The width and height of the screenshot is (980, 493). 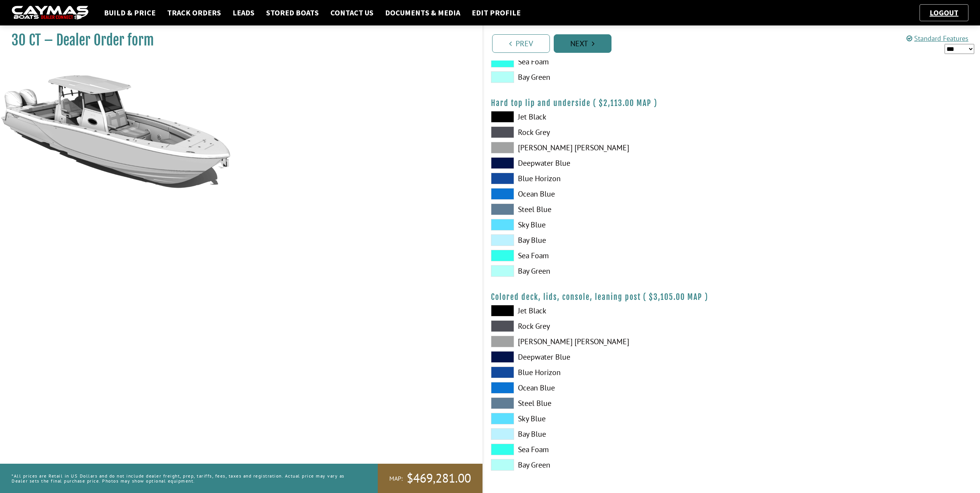 I want to click on p: *All prices are Retail in US Dollars and do not include dealer freight, prep, tariffs, fees, taxe..., so click(x=186, y=478).